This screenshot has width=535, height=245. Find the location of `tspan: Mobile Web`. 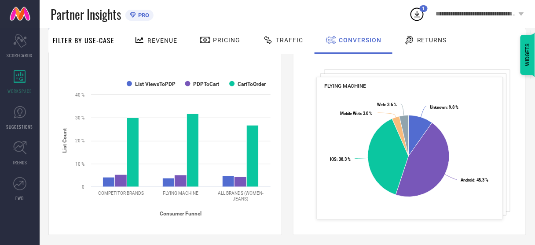

tspan: Mobile Web is located at coordinates (350, 113).